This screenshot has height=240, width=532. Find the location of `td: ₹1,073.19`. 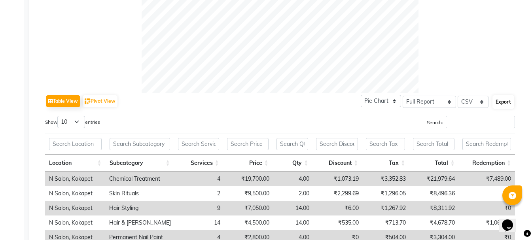

td: ₹1,073.19 is located at coordinates (338, 179).